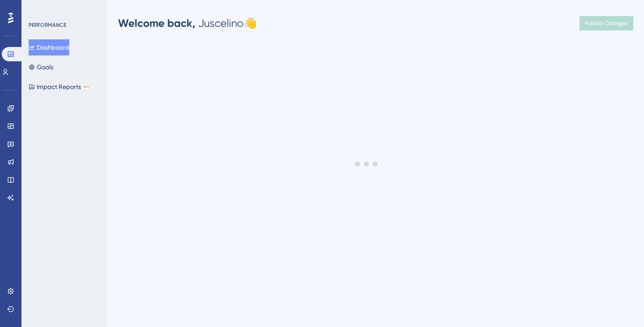  What do you see at coordinates (87, 87) in the screenshot?
I see `div: BETA` at bounding box center [87, 87].